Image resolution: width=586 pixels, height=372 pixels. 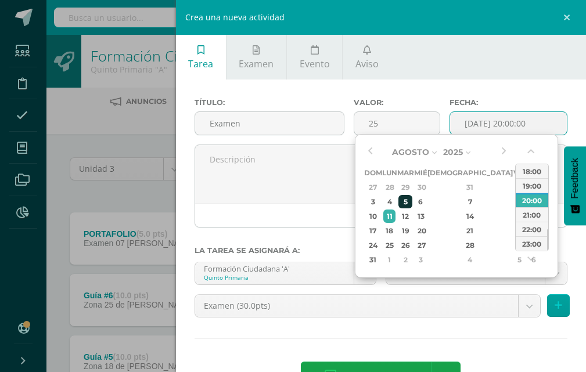 I want to click on div: 22:00, so click(x=532, y=229).